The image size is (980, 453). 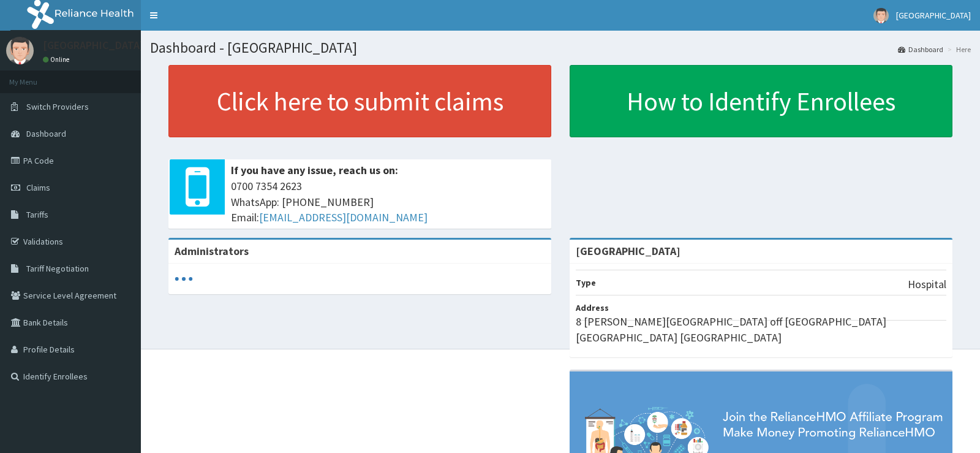 What do you see at coordinates (761, 101) in the screenshot?
I see `a: How to Identify Enrollees` at bounding box center [761, 101].